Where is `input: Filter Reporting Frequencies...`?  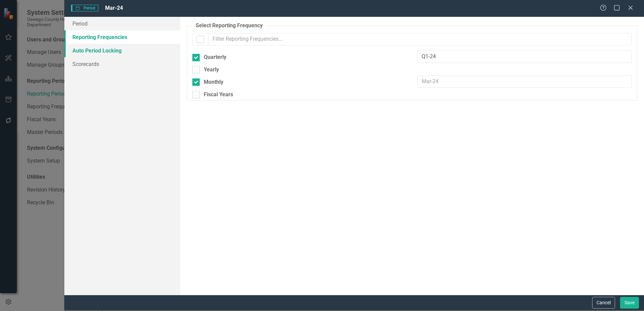
input: Filter Reporting Frequencies... is located at coordinates (420, 39).